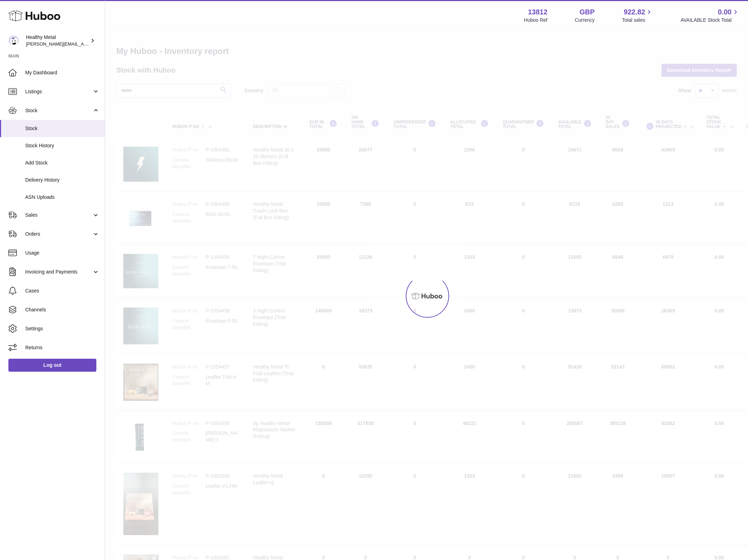 This screenshot has height=560, width=748. I want to click on span: AVAILABLE Stock Total, so click(711, 20).